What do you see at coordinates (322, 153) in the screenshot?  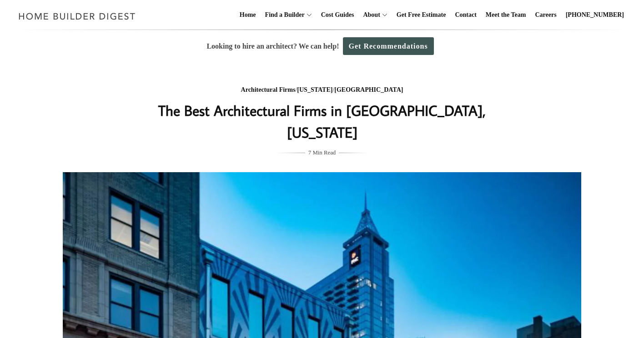 I see `span: 7 Min Read` at bounding box center [322, 153].